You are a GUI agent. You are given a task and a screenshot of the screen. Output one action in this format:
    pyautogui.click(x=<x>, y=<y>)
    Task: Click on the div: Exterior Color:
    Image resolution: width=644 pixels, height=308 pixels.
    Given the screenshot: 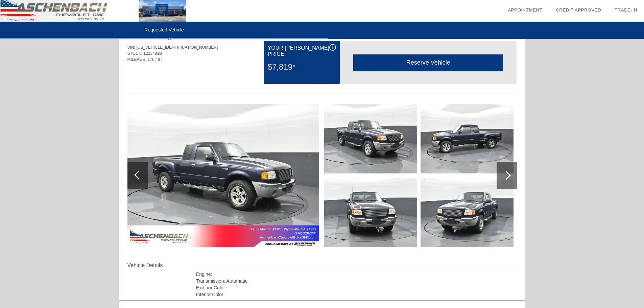 What is the action you would take?
    pyautogui.click(x=355, y=288)
    